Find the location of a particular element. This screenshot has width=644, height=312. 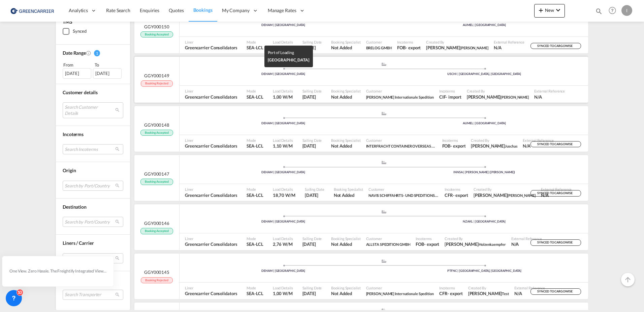

div: CFR is located at coordinates (444, 293).